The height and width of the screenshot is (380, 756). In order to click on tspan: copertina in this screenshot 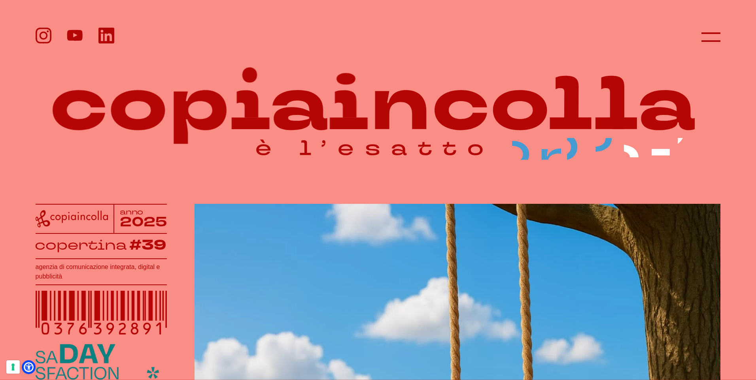, I will do `click(81, 245)`.